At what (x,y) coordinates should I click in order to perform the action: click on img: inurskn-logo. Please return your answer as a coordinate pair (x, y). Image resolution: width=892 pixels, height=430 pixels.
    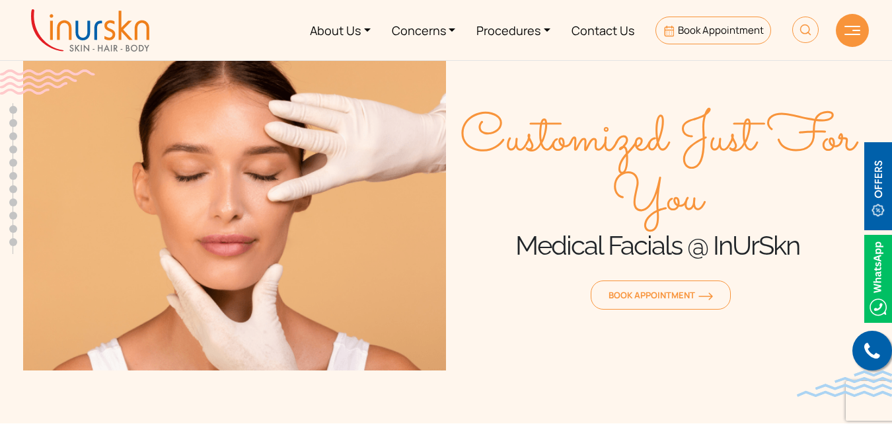
    Looking at the image, I should click on (90, 30).